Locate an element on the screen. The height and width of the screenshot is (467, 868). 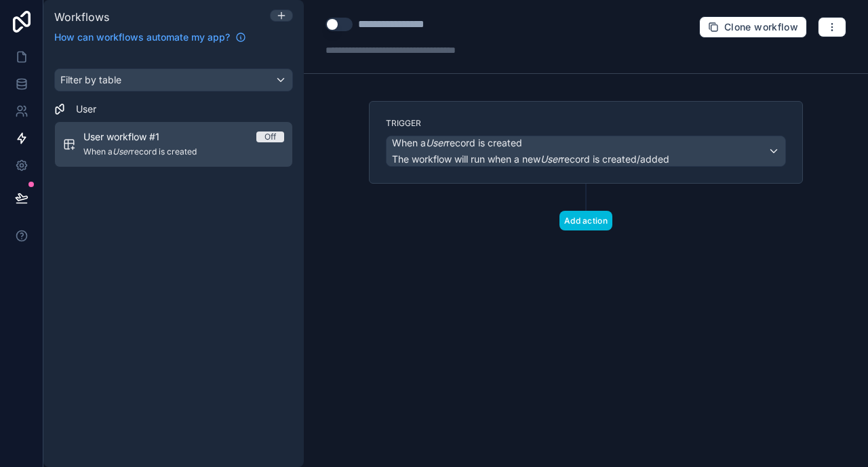
a: How can workflows automate my app? is located at coordinates (150, 37).